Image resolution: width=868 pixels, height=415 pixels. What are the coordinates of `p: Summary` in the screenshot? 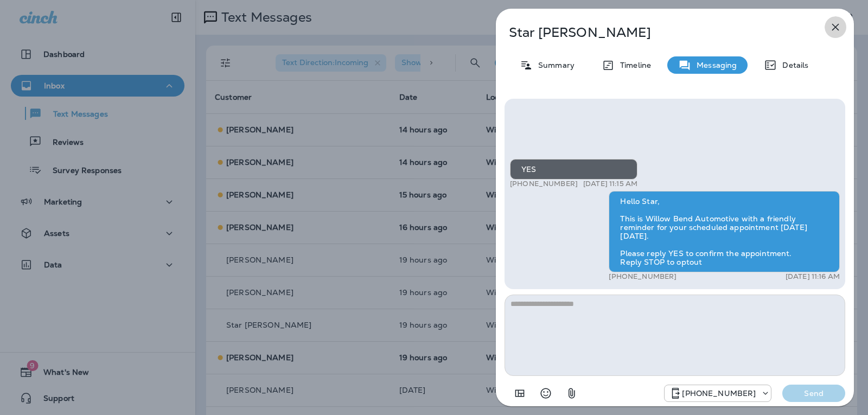 It's located at (554, 65).